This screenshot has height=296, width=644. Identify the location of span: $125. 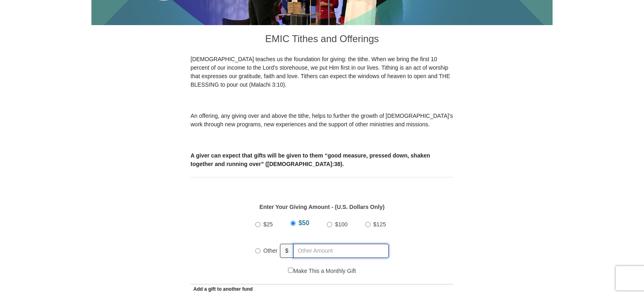
(379, 224).